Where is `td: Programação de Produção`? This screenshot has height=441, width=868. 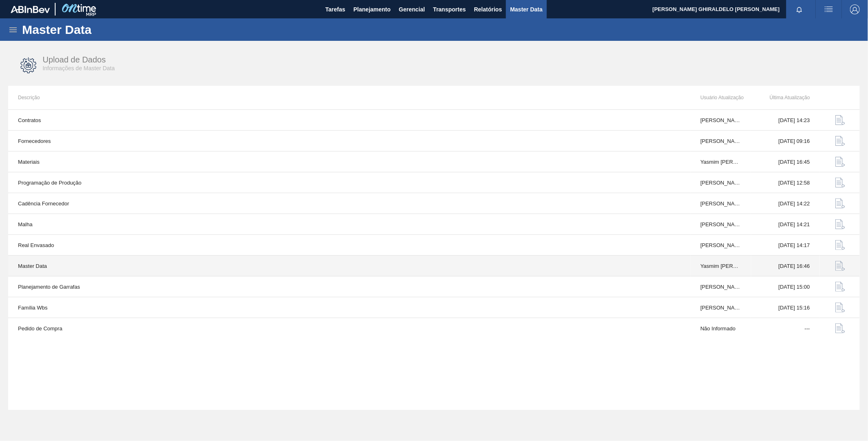
td: Programação de Produção is located at coordinates (349, 183).